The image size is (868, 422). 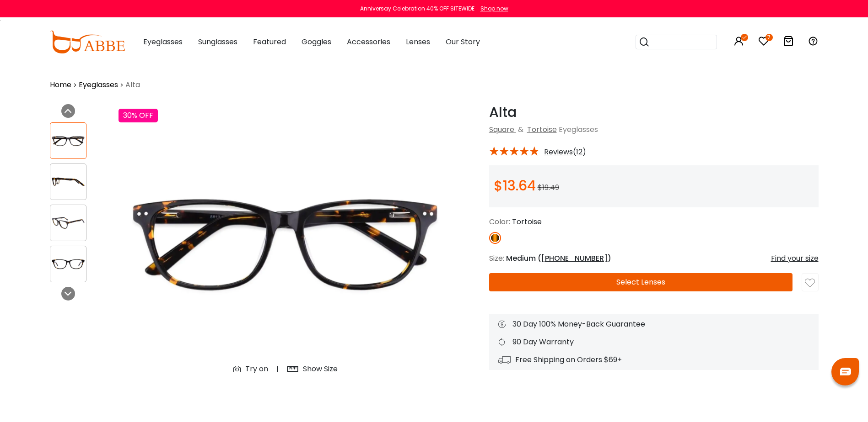 I want to click on h1: Alta, so click(x=653, y=112).